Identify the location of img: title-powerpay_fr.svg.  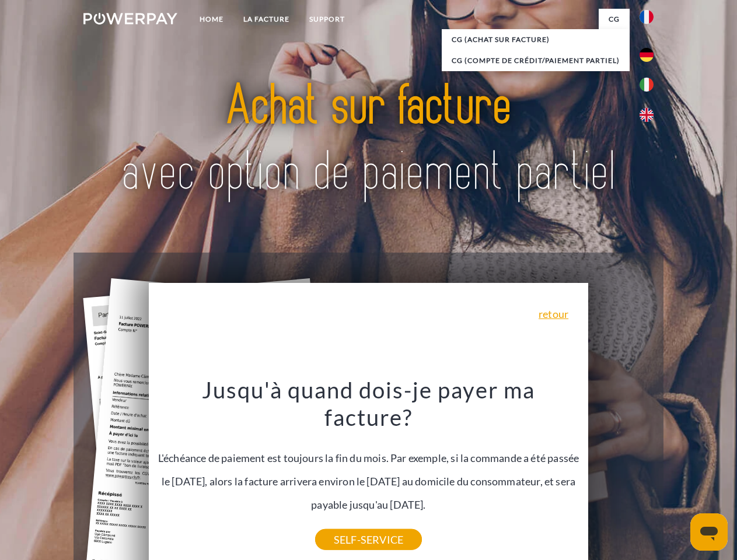
(368, 139).